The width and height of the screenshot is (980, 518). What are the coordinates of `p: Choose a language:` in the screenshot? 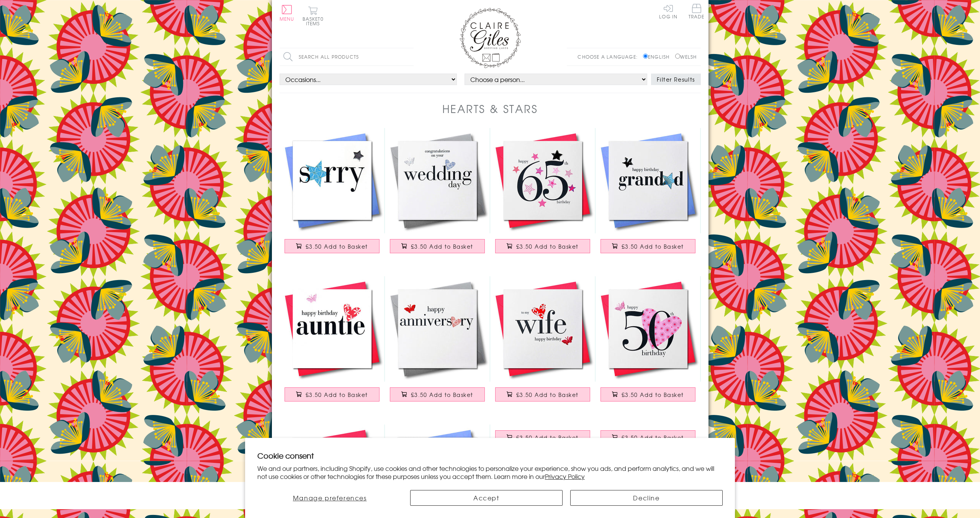 It's located at (609, 56).